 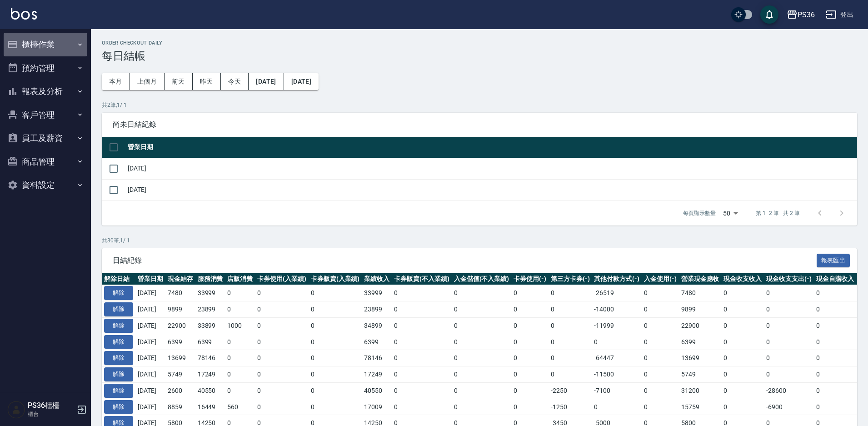 What do you see at coordinates (834, 260) in the screenshot?
I see `button: 報表匯出` at bounding box center [834, 260].